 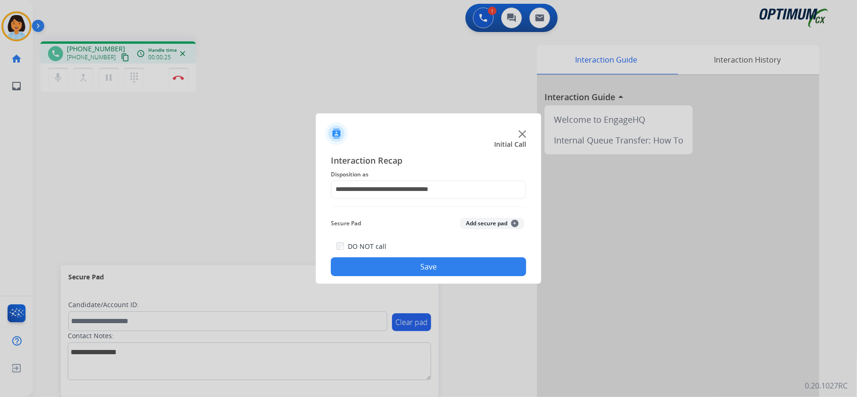 I want to click on label: DO NOT call, so click(x=367, y=247).